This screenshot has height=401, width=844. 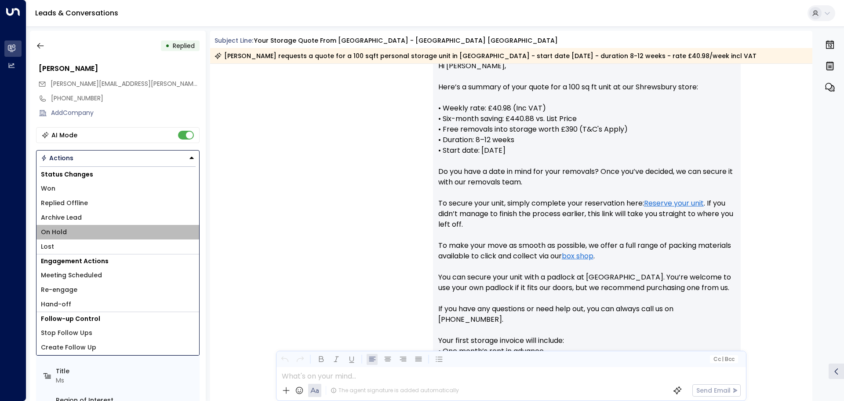 What do you see at coordinates (395, 390) in the screenshot?
I see `div: The agent signature is added automatically` at bounding box center [395, 390].